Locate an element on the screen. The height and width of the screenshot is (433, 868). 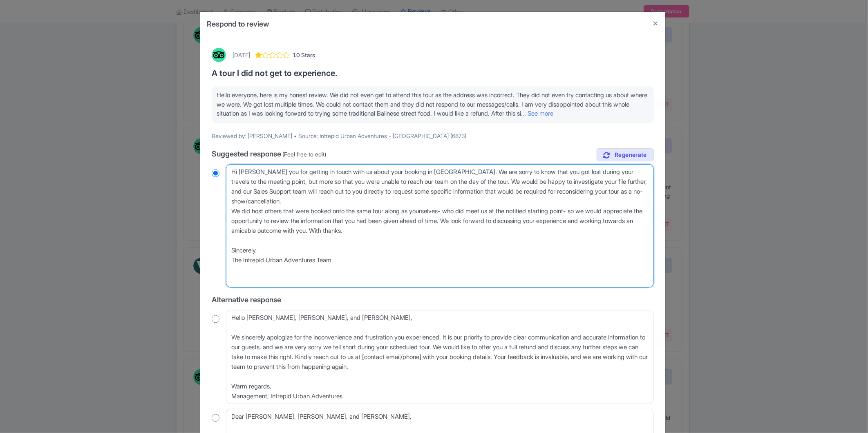
span: 1.0 Stars is located at coordinates (304, 55).